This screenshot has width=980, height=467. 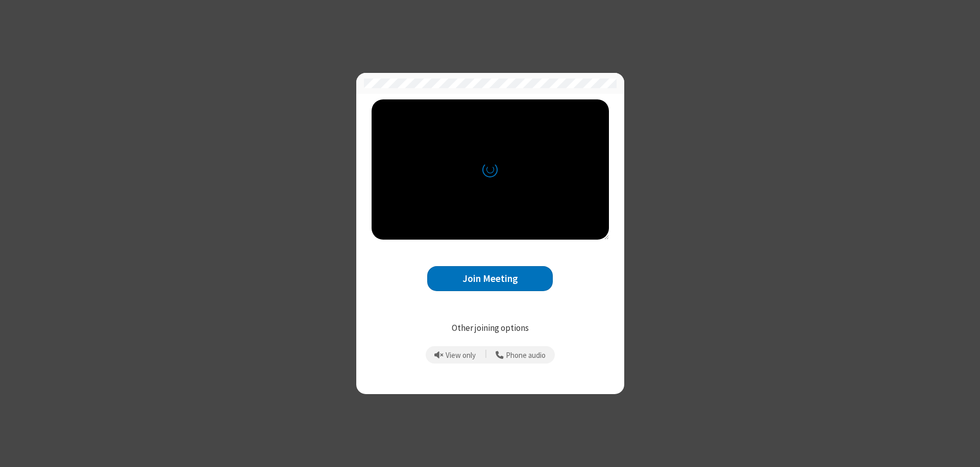 What do you see at coordinates (455, 355) in the screenshot?
I see `button: Prevent echo when there is already an active mic and speaker in the room.` at bounding box center [455, 355].